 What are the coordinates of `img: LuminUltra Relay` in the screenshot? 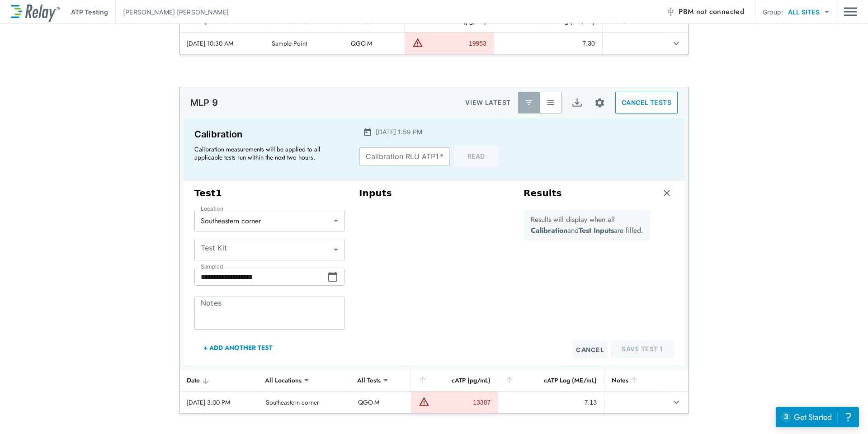 It's located at (35, 12).